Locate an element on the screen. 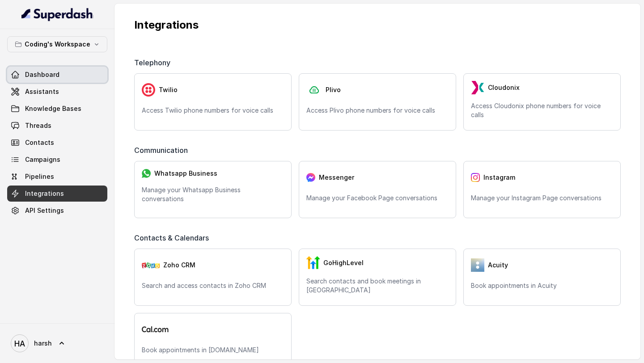 This screenshot has width=644, height=363. p: Access Twilio phone numbers for voice calls is located at coordinates (213, 110).